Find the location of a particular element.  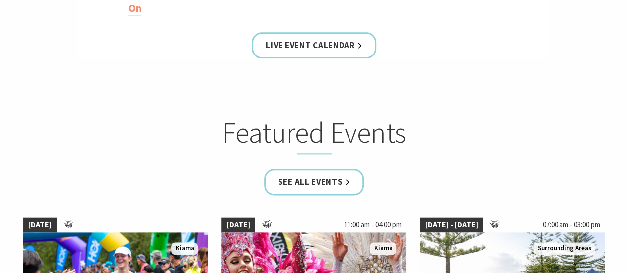

span: 07:00 am - 03:00 pm is located at coordinates (571, 225).